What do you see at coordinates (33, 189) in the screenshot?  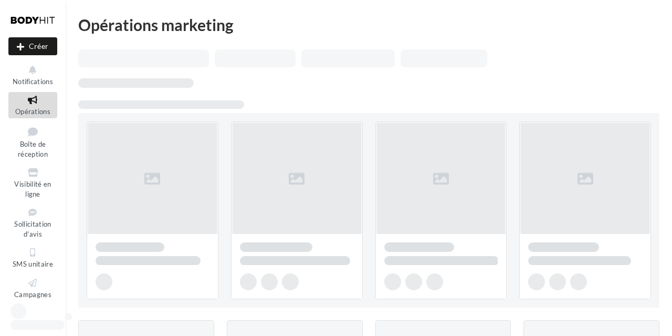 I see `span: Visibilité en ligne` at bounding box center [33, 189].